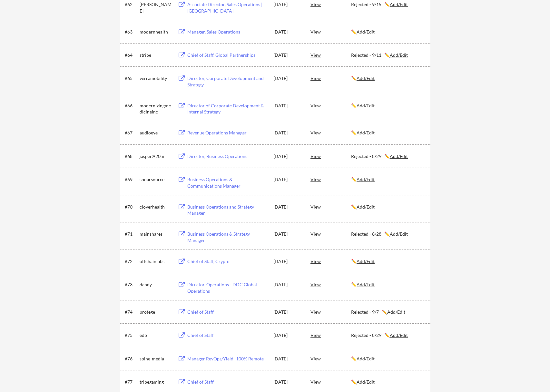  I want to click on div: protege, so click(156, 312).